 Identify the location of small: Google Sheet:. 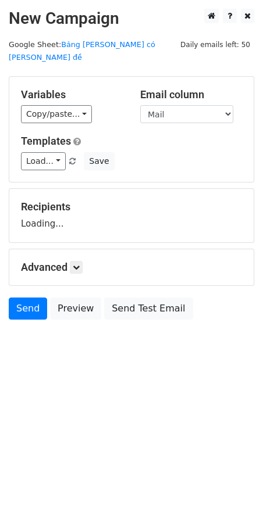
(82, 51).